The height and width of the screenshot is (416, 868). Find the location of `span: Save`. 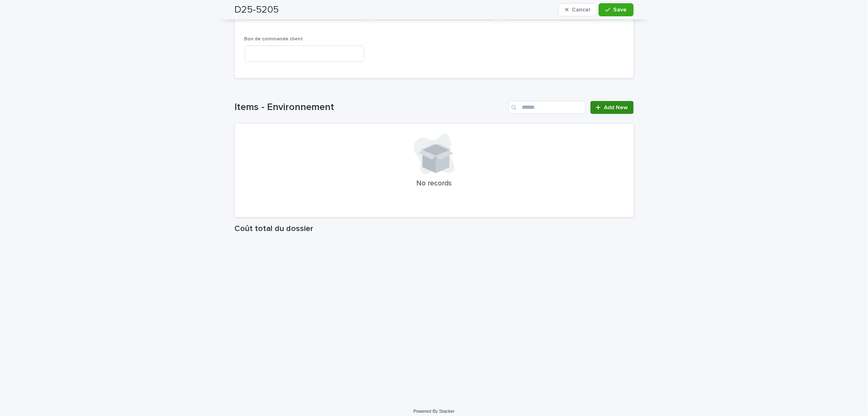

span: Save is located at coordinates (620, 10).